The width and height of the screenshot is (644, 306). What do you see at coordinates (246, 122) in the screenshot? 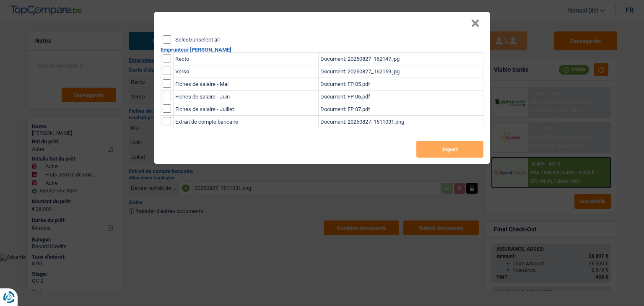
I see `td: Extrait de compte bancaire` at bounding box center [246, 122].